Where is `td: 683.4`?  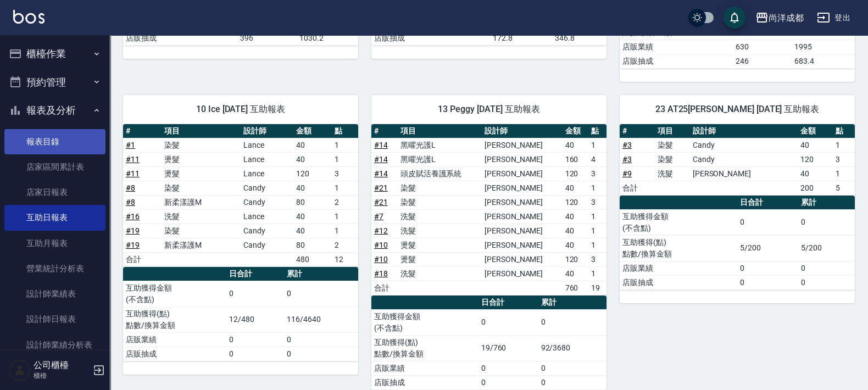
td: 683.4 is located at coordinates (823, 61).